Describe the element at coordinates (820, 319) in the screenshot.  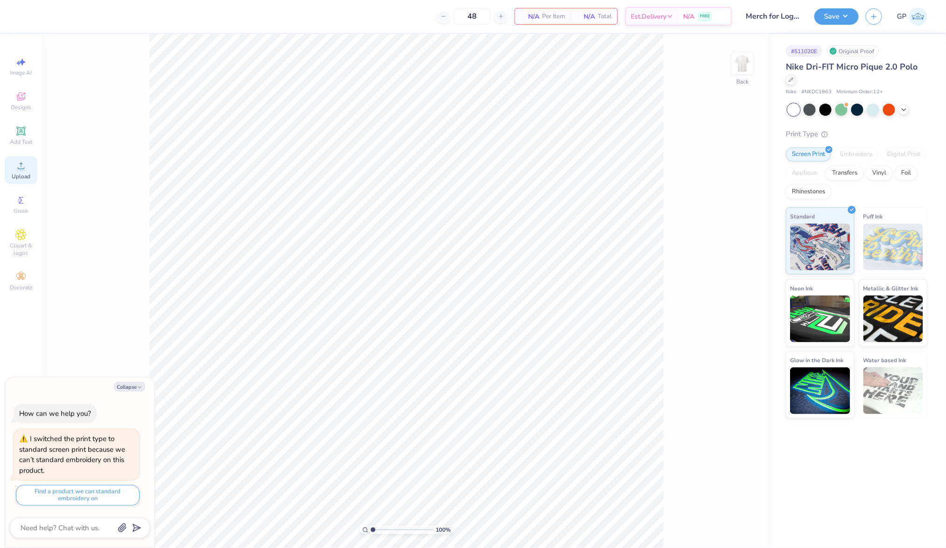
I see `img: Neon Ink` at that location.